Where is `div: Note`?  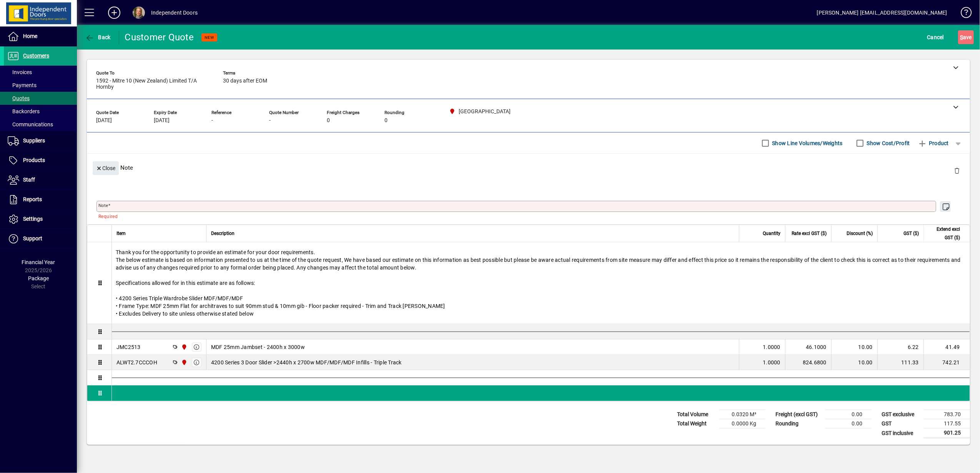 div: Note is located at coordinates (528, 168).